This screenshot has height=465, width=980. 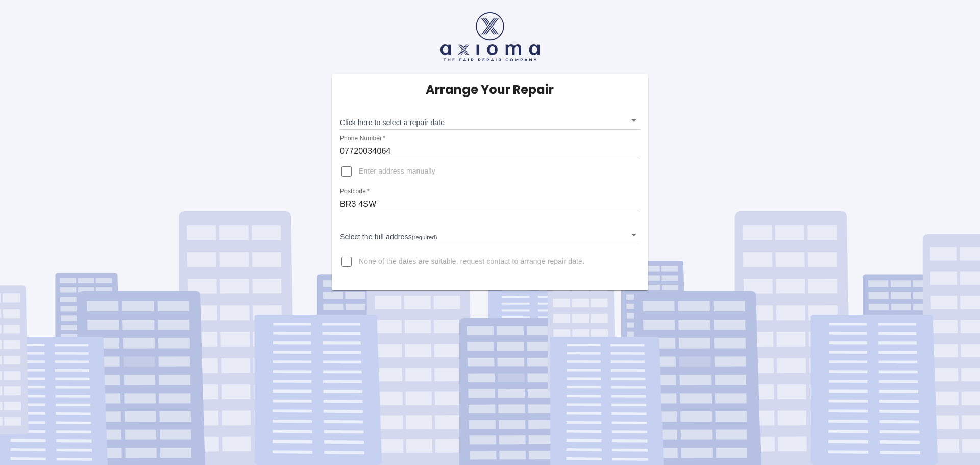 What do you see at coordinates (355, 192) in the screenshot?
I see `label: Postcode` at bounding box center [355, 192].